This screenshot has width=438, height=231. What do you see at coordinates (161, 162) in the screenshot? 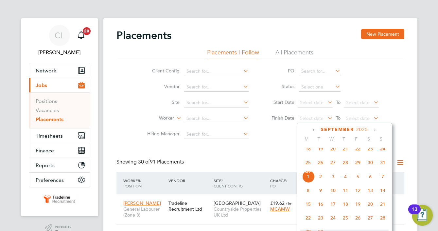
I see `span: 91 Placements` at bounding box center [161, 162].